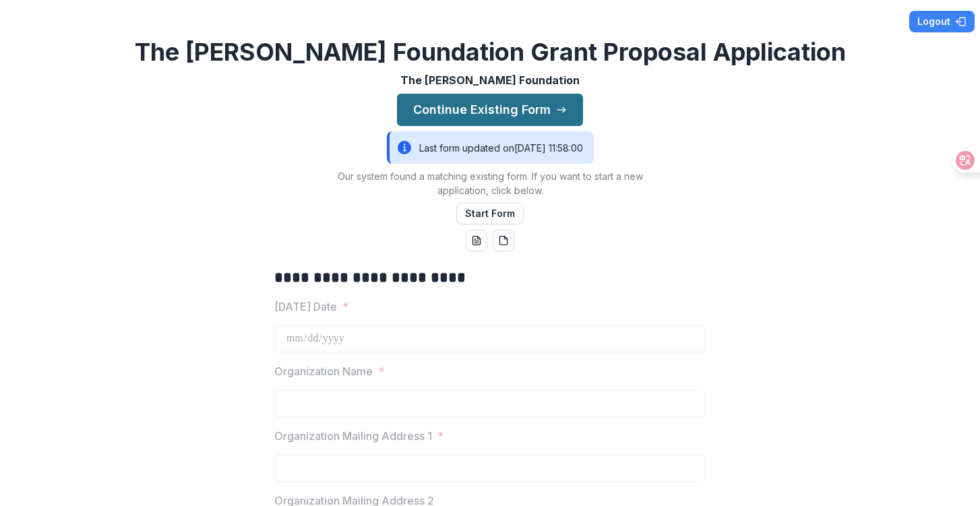 This screenshot has height=506, width=980. What do you see at coordinates (503, 241) in the screenshot?
I see `button: pdf-download` at bounding box center [503, 241].